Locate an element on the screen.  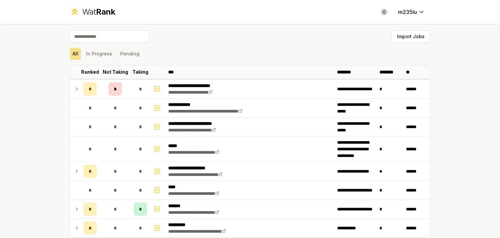
span: Rank is located at coordinates (106, 12).